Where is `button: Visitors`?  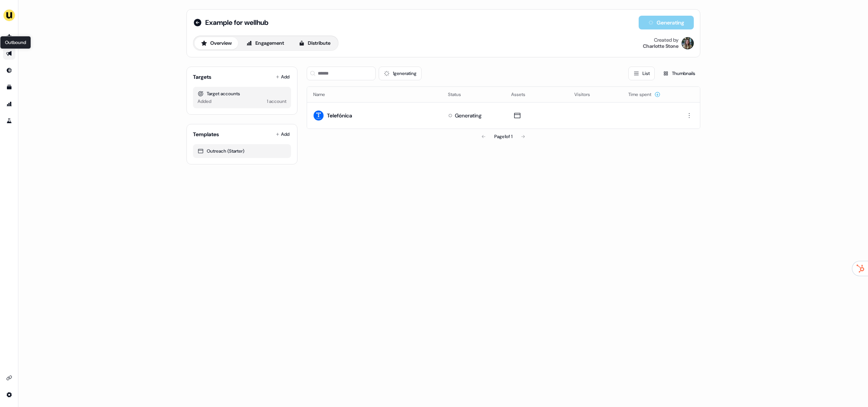
button: Visitors is located at coordinates (587, 94).